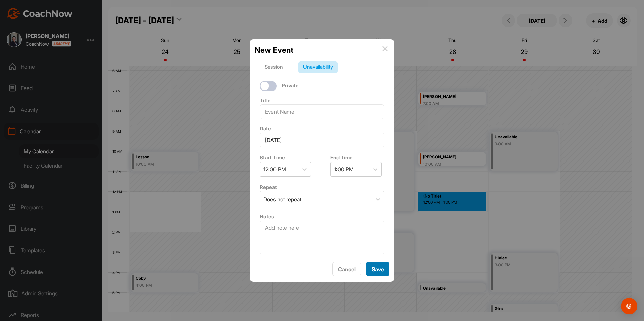 This screenshot has height=321, width=644. What do you see at coordinates (385, 49) in the screenshot?
I see `img: info` at bounding box center [385, 49].